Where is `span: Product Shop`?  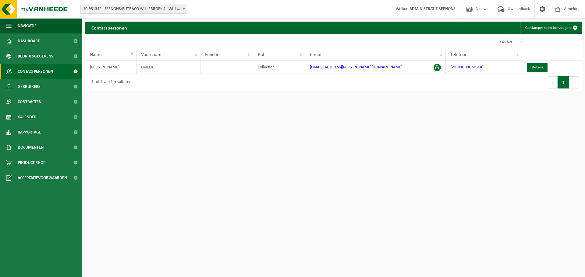 span: Product Shop is located at coordinates (31, 163).